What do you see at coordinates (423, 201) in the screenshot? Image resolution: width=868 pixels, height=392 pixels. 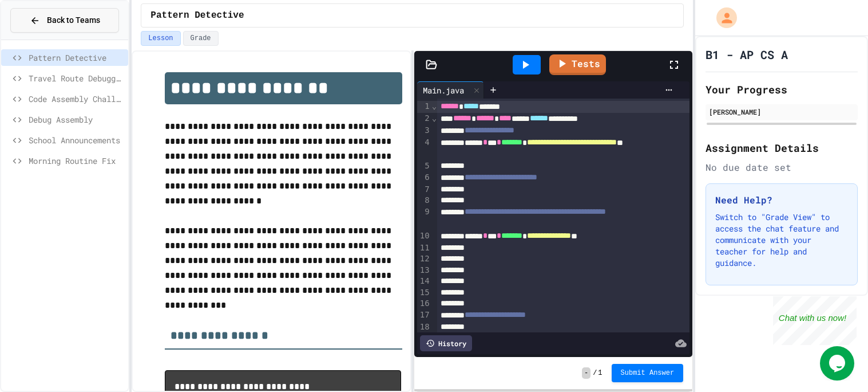 I see `div: 8` at bounding box center [423, 201].